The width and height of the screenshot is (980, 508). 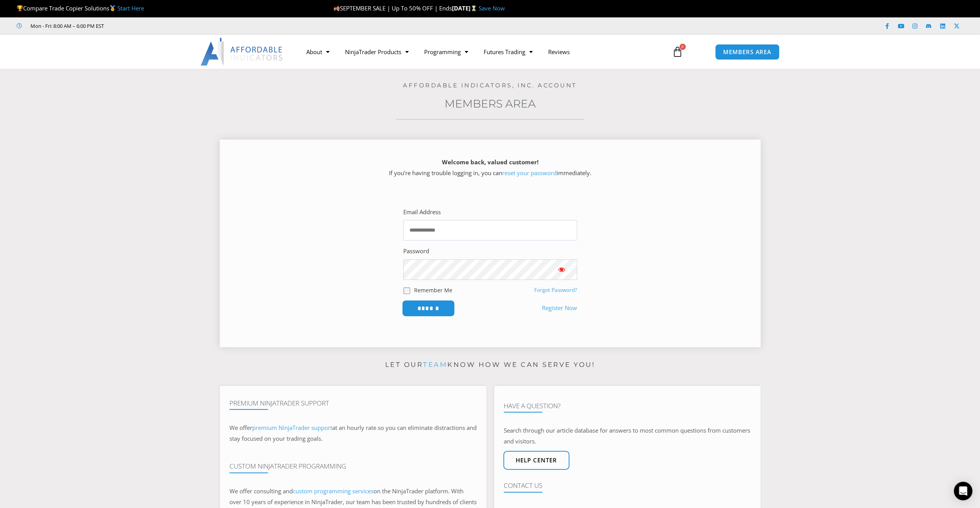 What do you see at coordinates (536, 460) in the screenshot?
I see `span: Help center` at bounding box center [536, 460].